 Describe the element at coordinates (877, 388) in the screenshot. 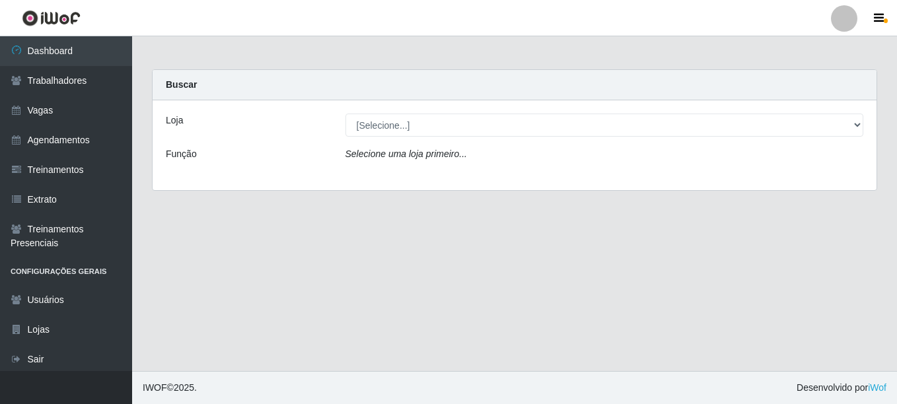

I see `a: iWof` at that location.